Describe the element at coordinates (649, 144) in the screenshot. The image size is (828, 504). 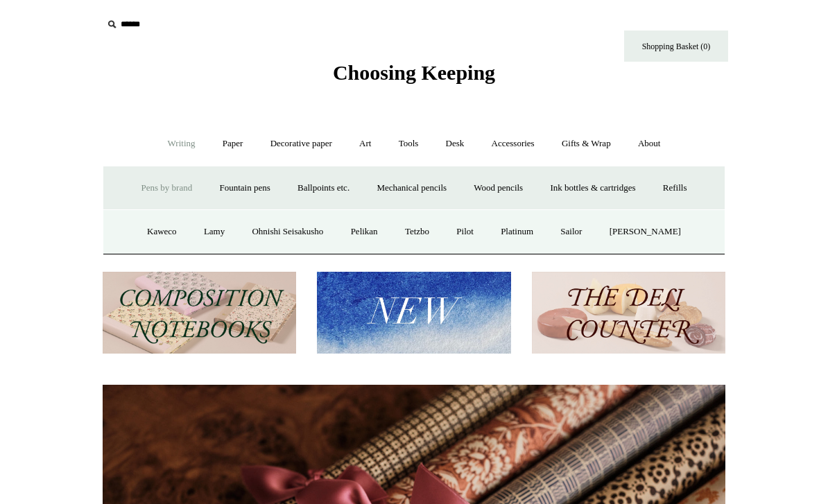
I see `a: About` at that location.